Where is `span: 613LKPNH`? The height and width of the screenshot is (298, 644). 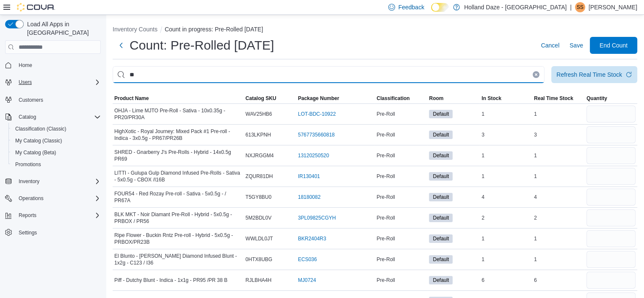
span: 613LKPNH is located at coordinates (258, 135).